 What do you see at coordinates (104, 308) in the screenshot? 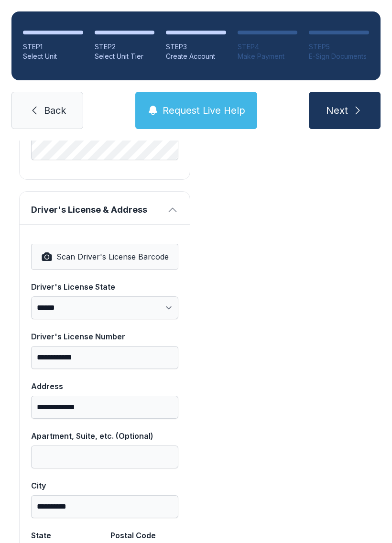
I see `select: Driver's License State` at bounding box center [104, 308].